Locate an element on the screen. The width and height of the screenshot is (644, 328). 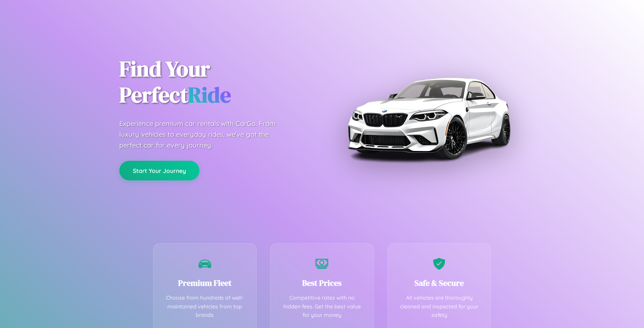
p: Competitive rates with no hidden fees. Get the best value for your money is located at coordinates (322, 306).